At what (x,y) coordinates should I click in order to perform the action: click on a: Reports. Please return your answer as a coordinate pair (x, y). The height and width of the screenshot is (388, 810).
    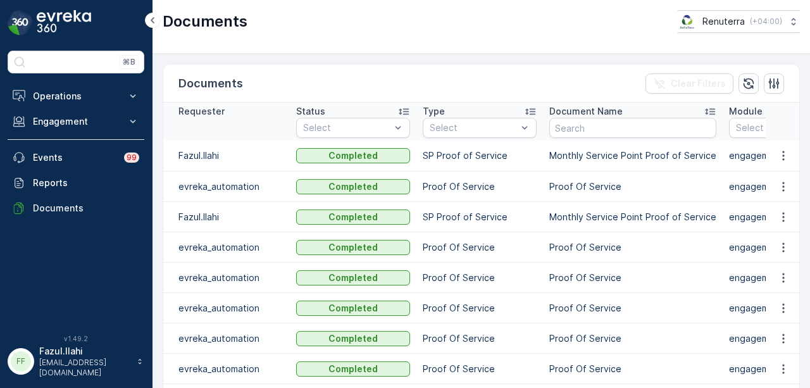
    Looking at the image, I should click on (76, 183).